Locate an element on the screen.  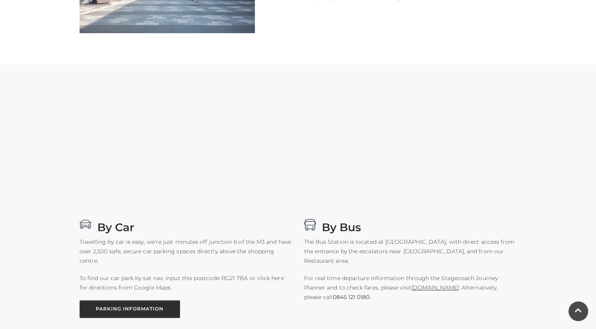
a: PARKING INFORMATION is located at coordinates (130, 308).